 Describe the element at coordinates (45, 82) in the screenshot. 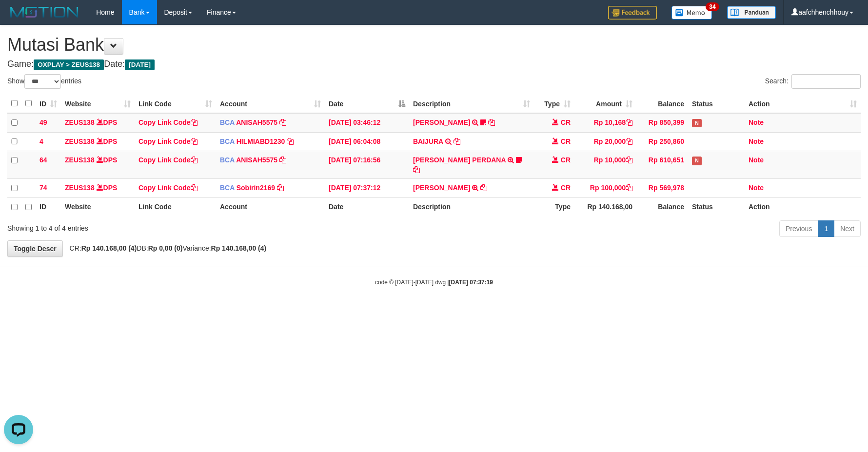

I see `label: Show entries` at that location.